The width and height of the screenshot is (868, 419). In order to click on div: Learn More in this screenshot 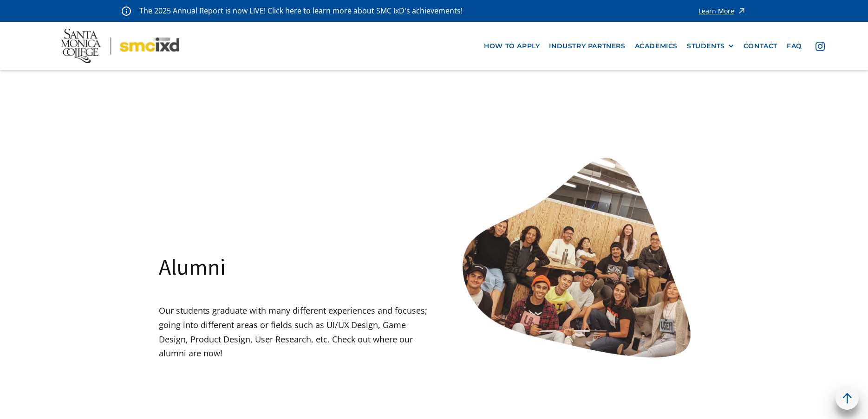, I will do `click(716, 11)`.